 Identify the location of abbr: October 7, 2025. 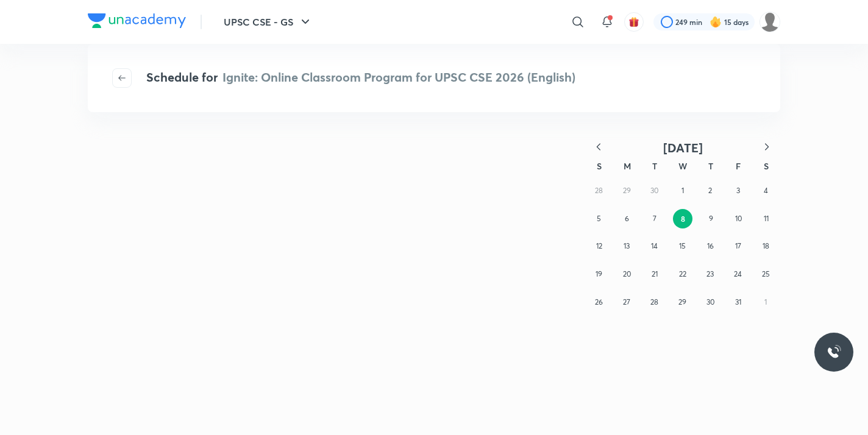
(654, 218).